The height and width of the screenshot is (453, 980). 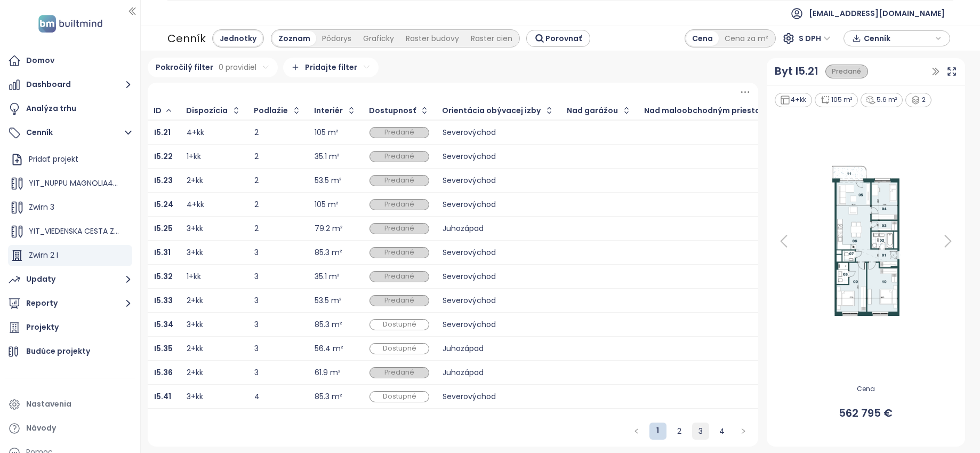 What do you see at coordinates (679, 431) in the screenshot?
I see `a: 2` at bounding box center [679, 431].